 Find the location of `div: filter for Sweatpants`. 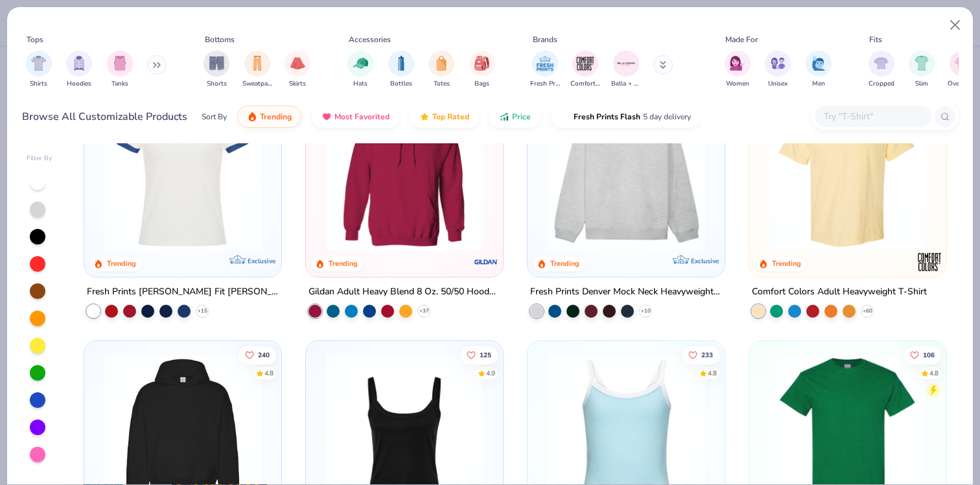

div: filter for Sweatpants is located at coordinates (258, 69).